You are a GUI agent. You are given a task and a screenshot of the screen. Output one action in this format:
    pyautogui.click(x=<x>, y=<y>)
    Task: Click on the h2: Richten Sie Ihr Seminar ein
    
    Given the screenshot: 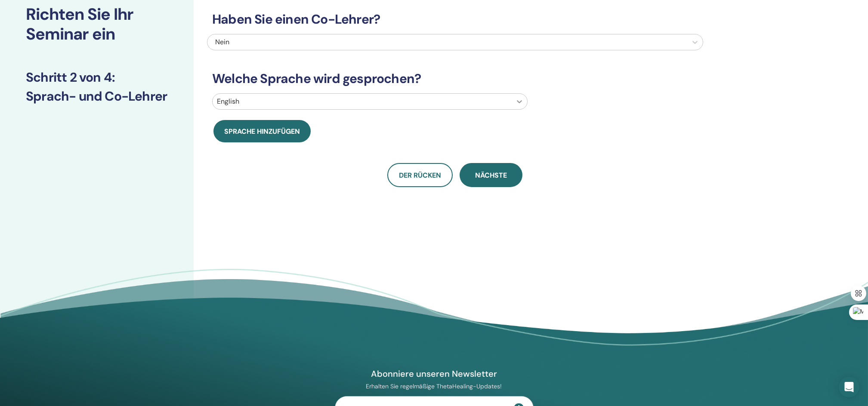 What is the action you would take?
    pyautogui.click(x=97, y=24)
    